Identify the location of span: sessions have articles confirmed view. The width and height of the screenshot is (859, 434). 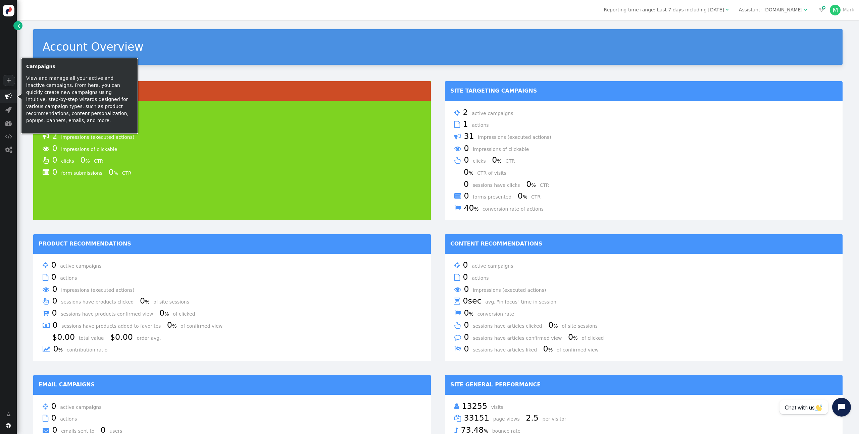
(520, 338).